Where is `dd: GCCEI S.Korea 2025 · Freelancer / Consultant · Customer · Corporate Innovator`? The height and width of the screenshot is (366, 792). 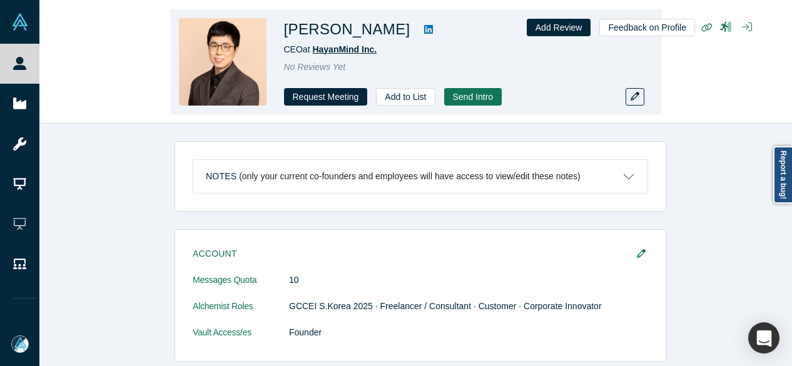
dd: GCCEI S.Korea 2025 · Freelancer / Consultant · Customer · Corporate Innovator is located at coordinates (468, 306).